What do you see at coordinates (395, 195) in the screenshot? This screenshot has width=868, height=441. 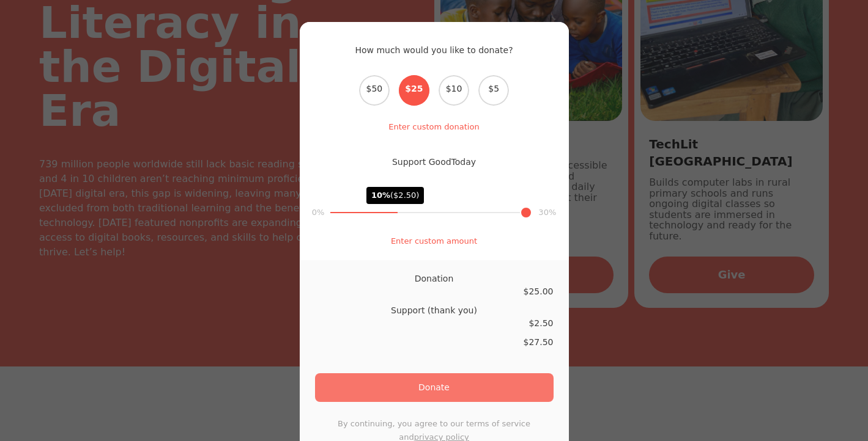 I see `div: 10%` at bounding box center [395, 195].